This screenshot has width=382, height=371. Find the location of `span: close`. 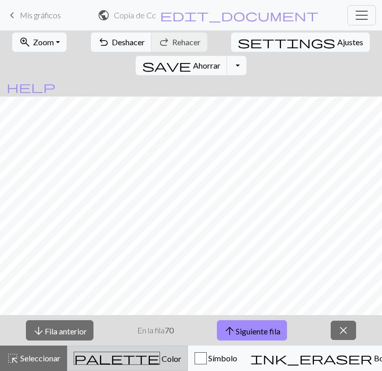

span: close is located at coordinates (343, 330).